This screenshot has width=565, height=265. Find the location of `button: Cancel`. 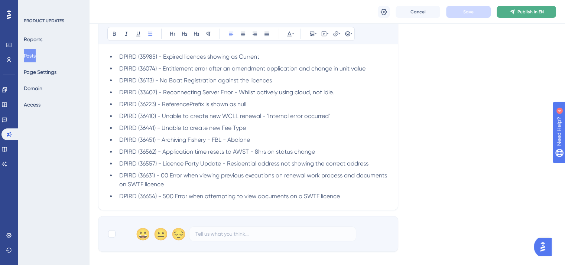

button: Cancel is located at coordinates (418, 12).